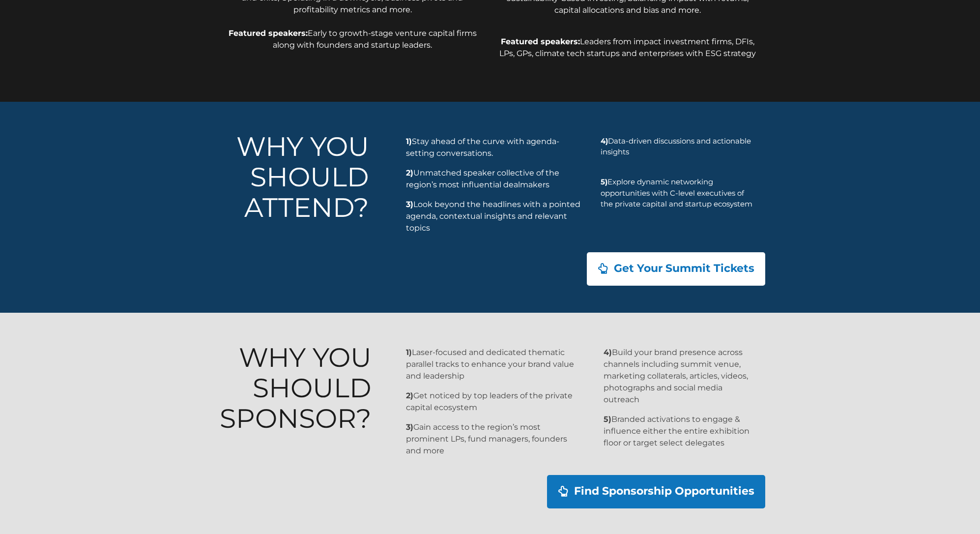 This screenshot has height=534, width=980. What do you see at coordinates (295, 388) in the screenshot?
I see `span: WHY YOU SHOULD SPONSOR?` at bounding box center [295, 388].